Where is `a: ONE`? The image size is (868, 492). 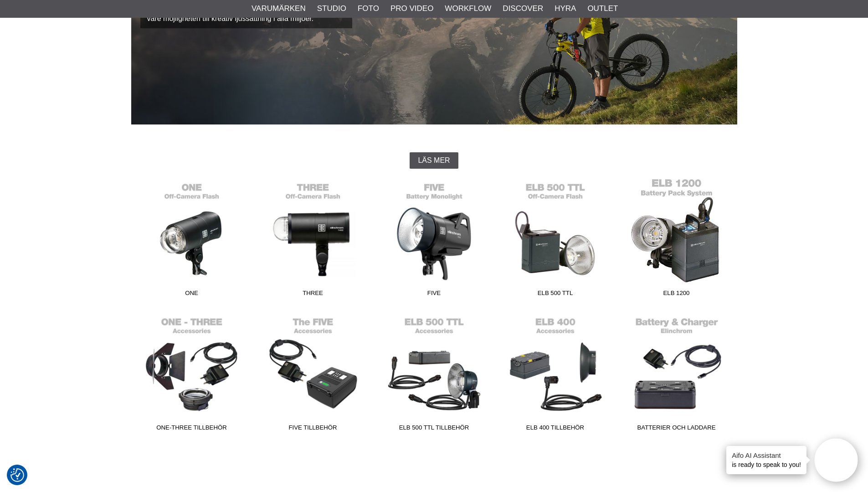 a: ONE is located at coordinates (192, 240).